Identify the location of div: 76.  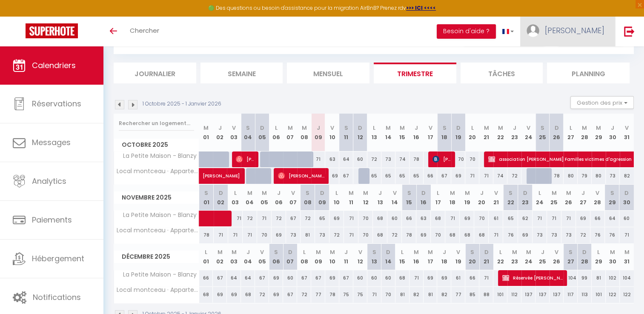
(597, 235).